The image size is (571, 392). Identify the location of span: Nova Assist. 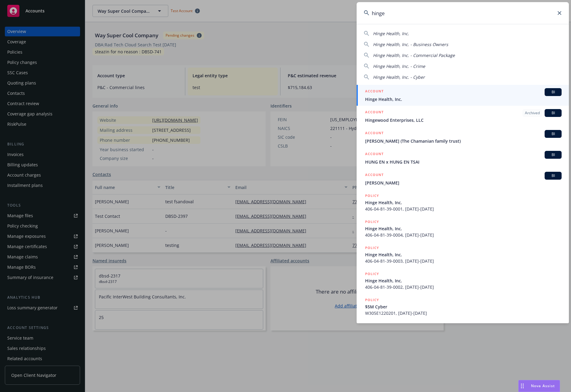
(542, 385).